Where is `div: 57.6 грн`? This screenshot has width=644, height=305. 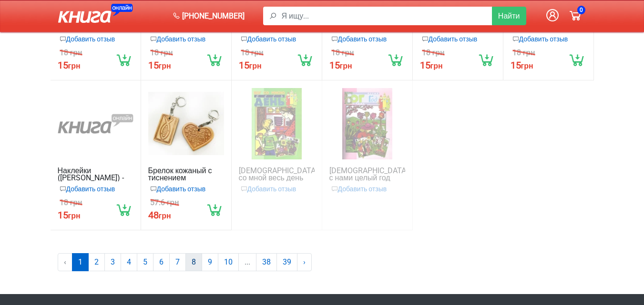 div: 57.6 грн is located at coordinates (164, 202).